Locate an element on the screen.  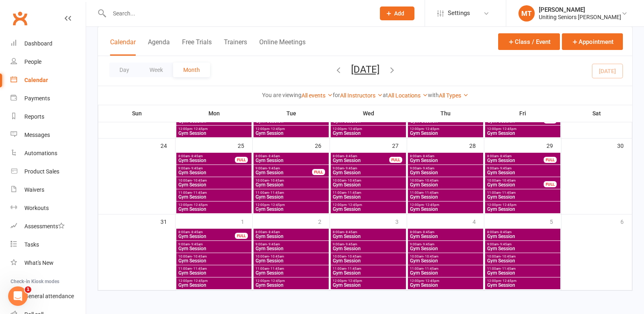
div: Assessments is located at coordinates (45, 226).